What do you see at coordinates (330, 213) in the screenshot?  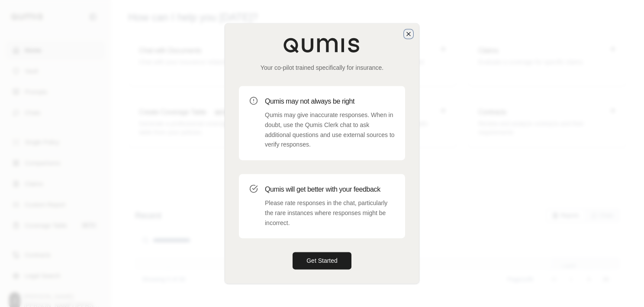 I see `p: Please rate responses in the chat, particularly the rare instances where responses might be incor...` at bounding box center [330, 213].